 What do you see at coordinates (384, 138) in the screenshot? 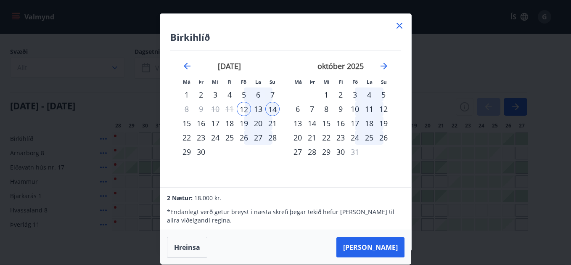
I see `td: Choose sunnudagur, 26. október 2025 as your check-in date. It’s available.` at bounding box center [384, 138].